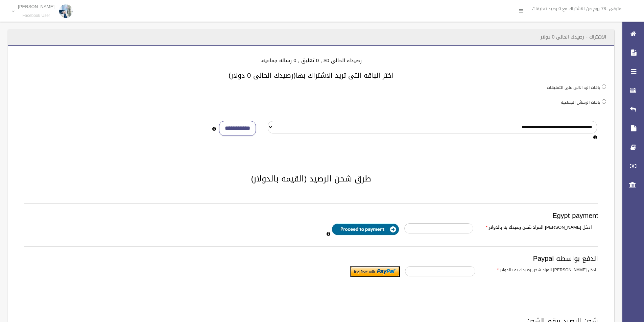 The width and height of the screenshot is (644, 322). Describe the element at coordinates (36, 16) in the screenshot. I see `small: Facebook User` at that location.